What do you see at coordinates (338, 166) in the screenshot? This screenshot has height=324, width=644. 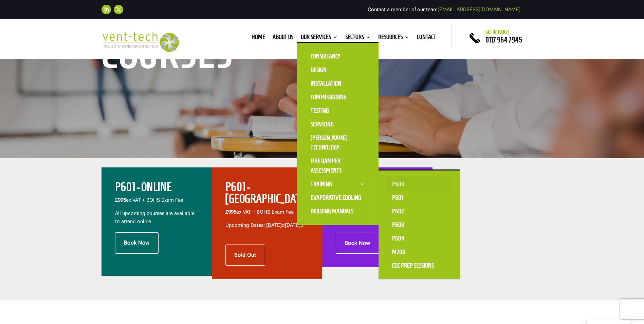 I see `a: Fire Damper Assessments` at bounding box center [338, 166].